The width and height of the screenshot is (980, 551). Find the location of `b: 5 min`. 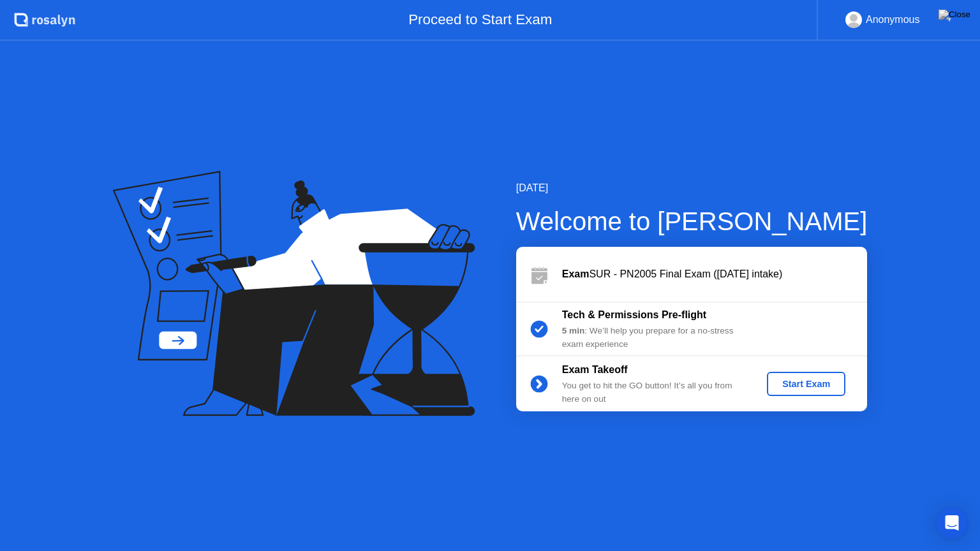

b: 5 min is located at coordinates (574, 331).